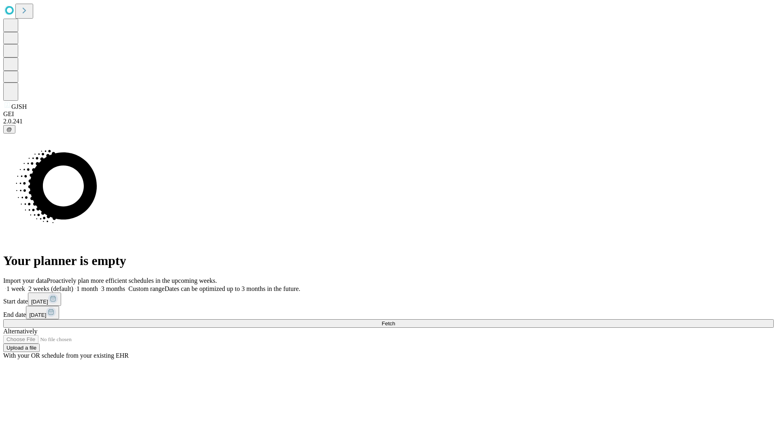 This screenshot has width=777, height=437. Describe the element at coordinates (19, 106) in the screenshot. I see `span: GJSH` at that location.